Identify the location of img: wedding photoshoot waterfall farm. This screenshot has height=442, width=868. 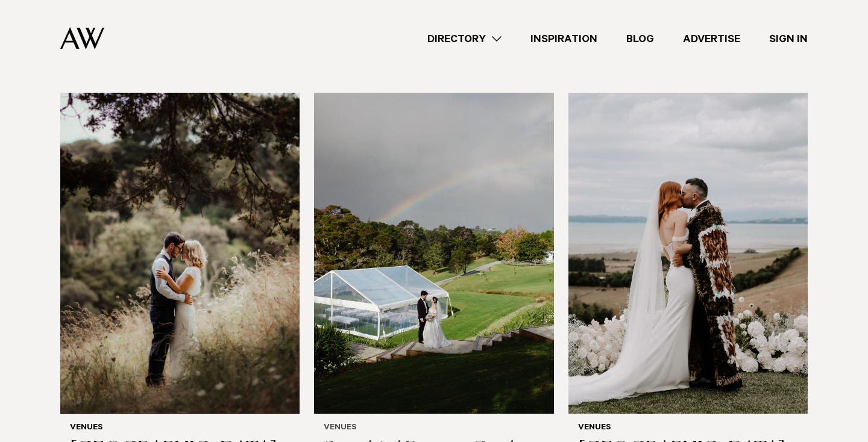
(179, 253).